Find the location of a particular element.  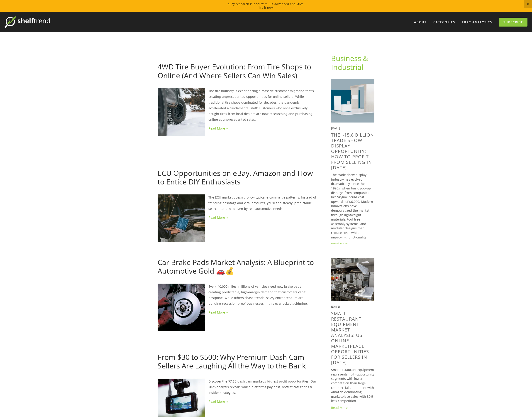

p: The trade show display industry has evolved dramatically since the 1990s, when basic pop-up displ... is located at coordinates (352, 206).